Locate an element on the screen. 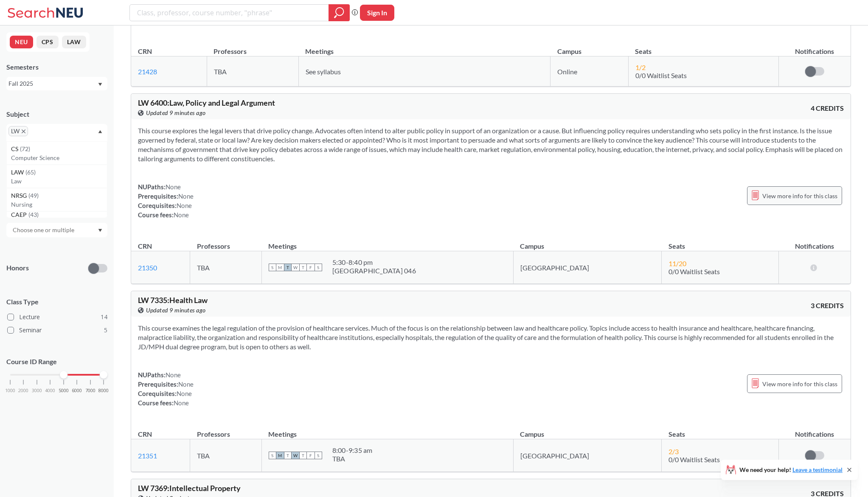  div: Fall 2025Dropdown arrow is located at coordinates (57, 83).